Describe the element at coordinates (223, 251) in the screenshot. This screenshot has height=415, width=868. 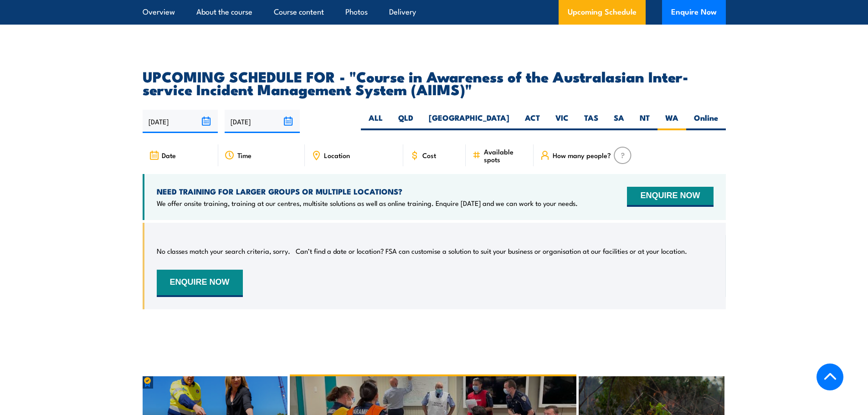
I see `p: No classes match your search criteria, sorry.` at that location.